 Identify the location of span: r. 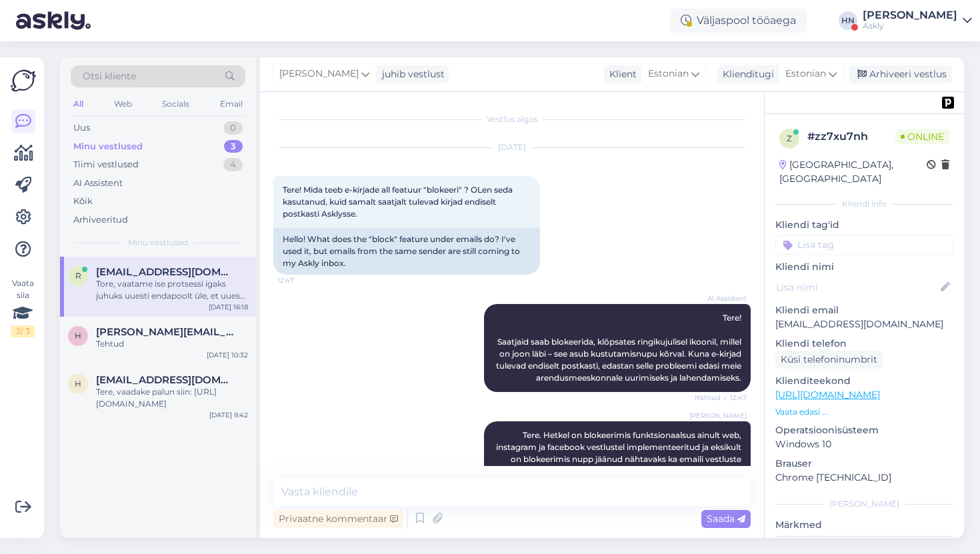
(78, 276).